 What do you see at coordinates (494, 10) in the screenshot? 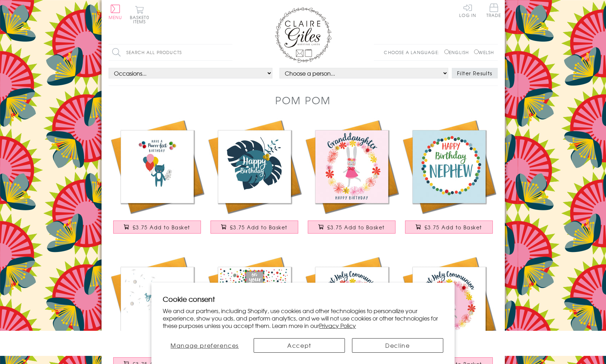
I see `span: Trade` at bounding box center [494, 10].